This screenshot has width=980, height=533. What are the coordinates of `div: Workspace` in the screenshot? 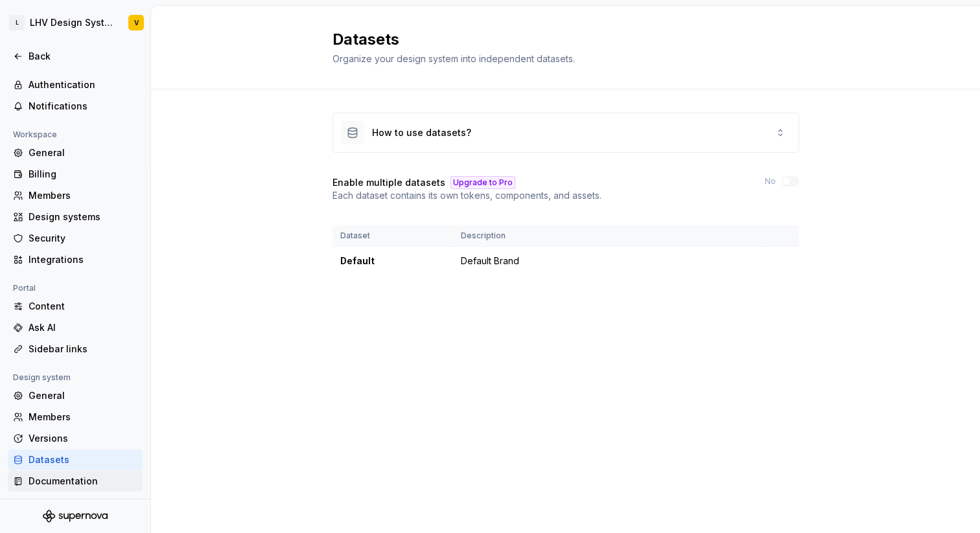 It's located at (35, 135).